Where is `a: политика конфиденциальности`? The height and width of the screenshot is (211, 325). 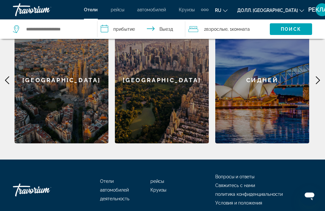
a: политика конфиденциальности is located at coordinates (249, 194).